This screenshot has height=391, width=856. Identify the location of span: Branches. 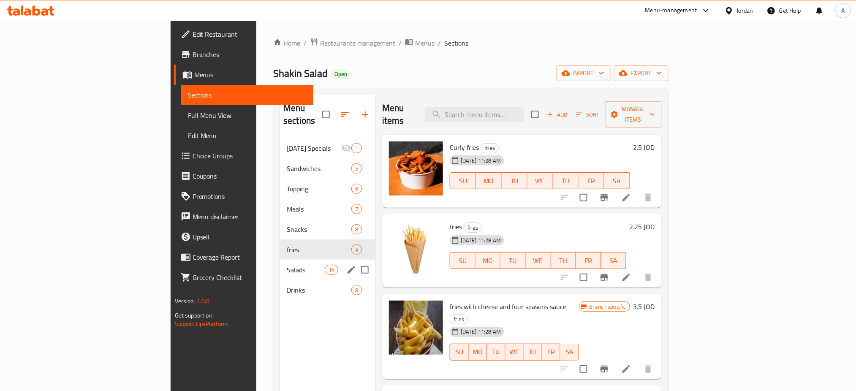
(249, 54).